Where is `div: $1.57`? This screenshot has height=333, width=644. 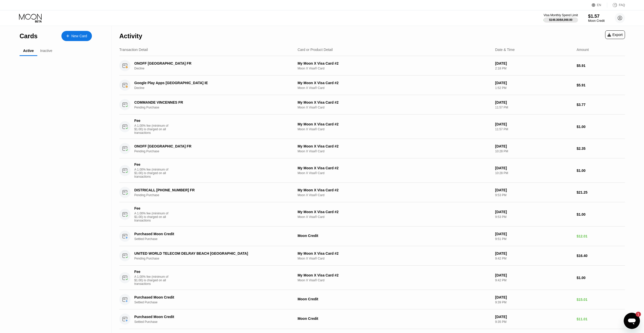
div: $1.57 is located at coordinates (596, 16).